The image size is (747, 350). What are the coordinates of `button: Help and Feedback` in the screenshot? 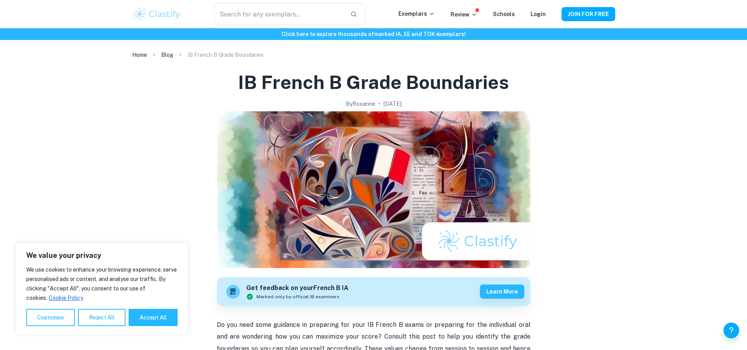 It's located at (732, 331).